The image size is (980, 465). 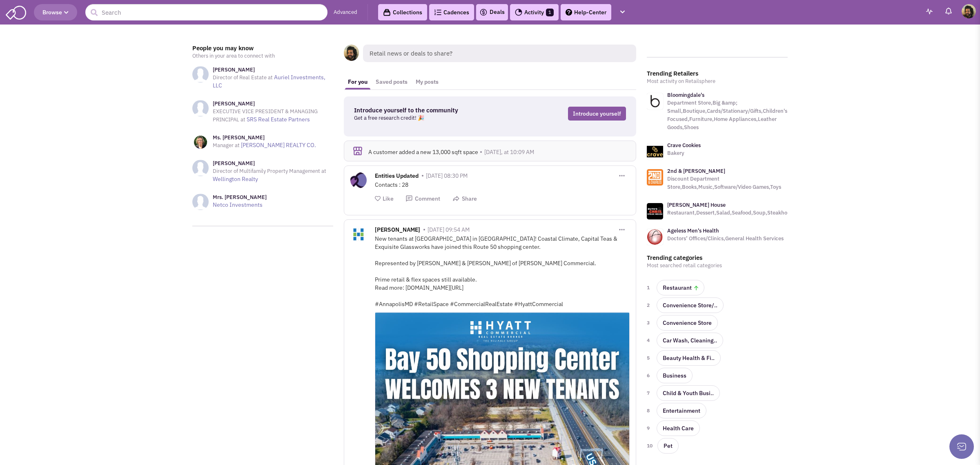 I want to click on a: Deals, so click(x=492, y=12).